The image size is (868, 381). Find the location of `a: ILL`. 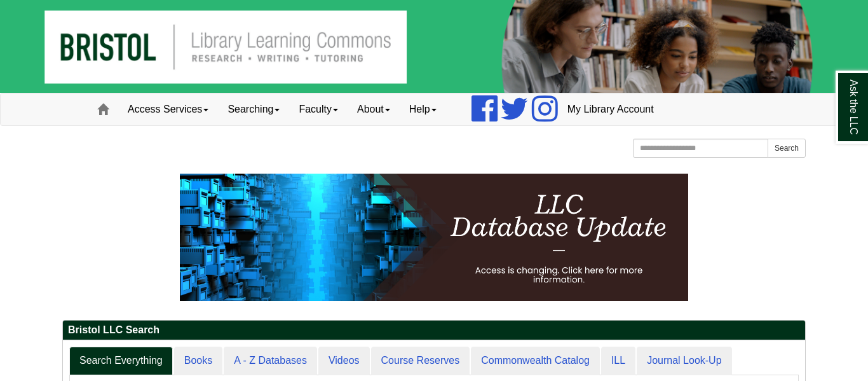

a: ILL is located at coordinates (618, 360).